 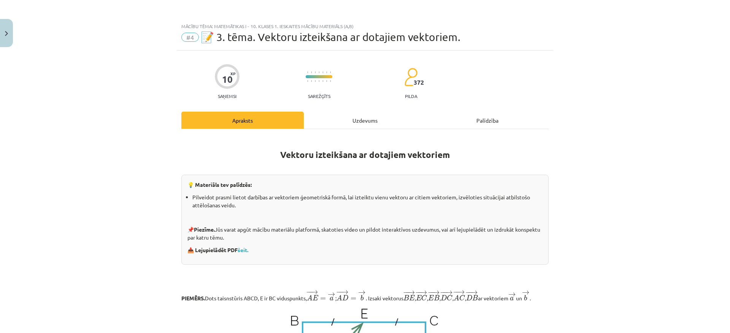 I want to click on p: Sarežģīts, so click(x=319, y=96).